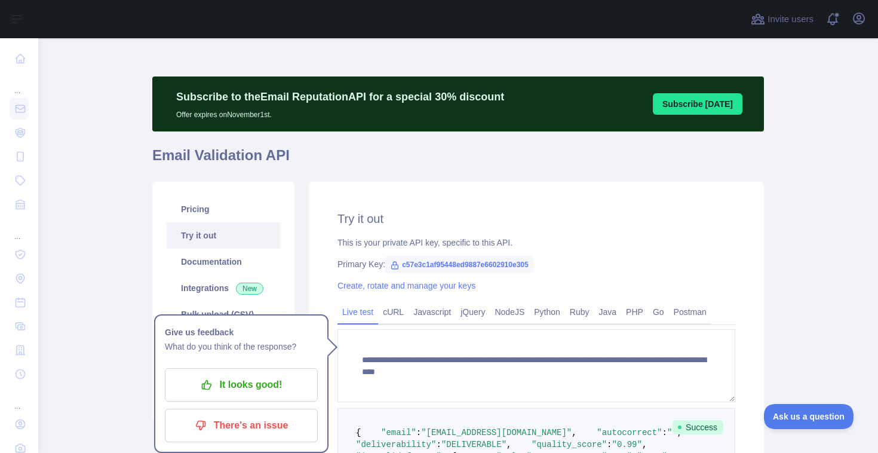  What do you see at coordinates (697, 427) in the screenshot?
I see `span: Success` at bounding box center [697, 427].